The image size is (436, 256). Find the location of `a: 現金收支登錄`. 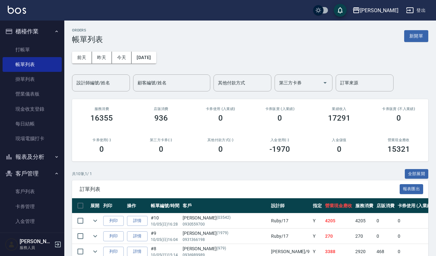

a: 現金收支登錄 is located at coordinates (32, 109).